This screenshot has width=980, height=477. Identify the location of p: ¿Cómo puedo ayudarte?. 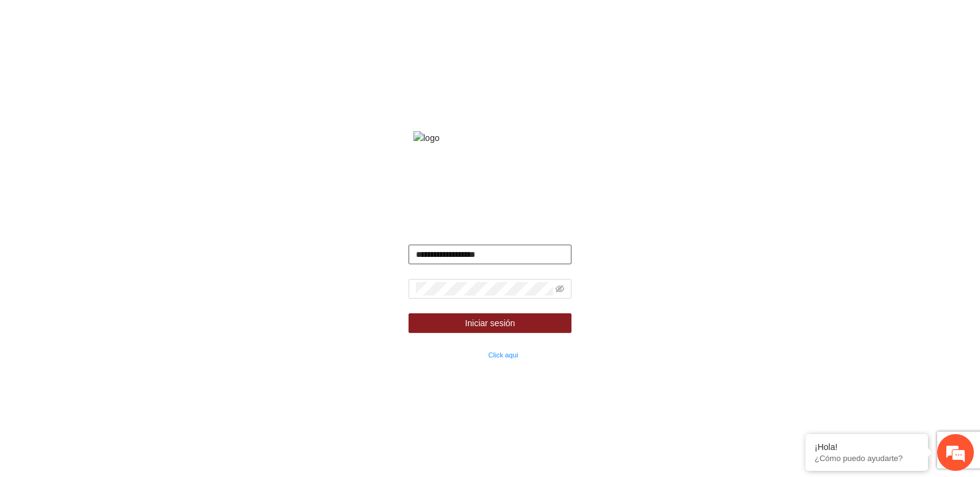
(867, 458).